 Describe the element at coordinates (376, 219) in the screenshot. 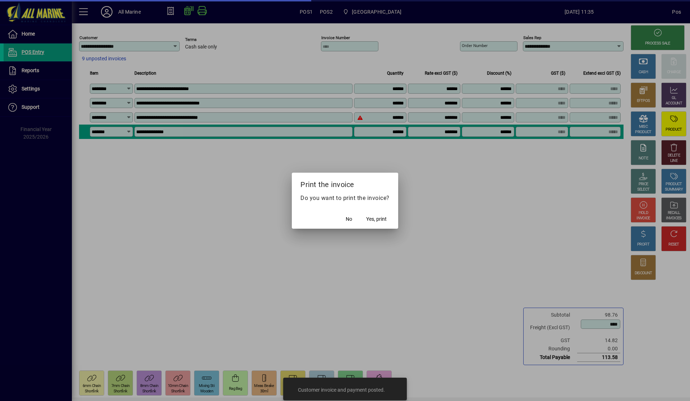

I see `button: Yes, print` at that location.